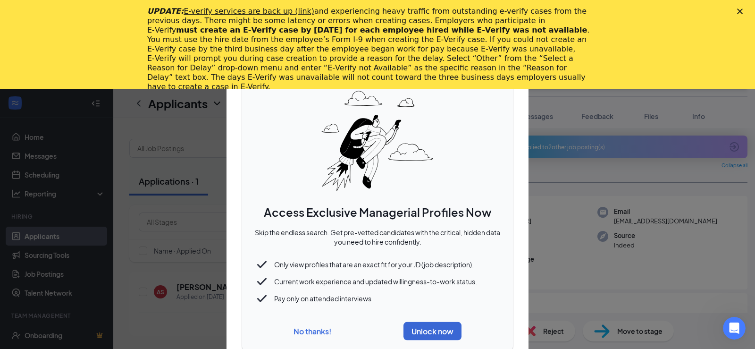 This screenshot has height=349, width=755. What do you see at coordinates (231, 11) in the screenshot?
I see `i: UPDATE:` at bounding box center [231, 11].